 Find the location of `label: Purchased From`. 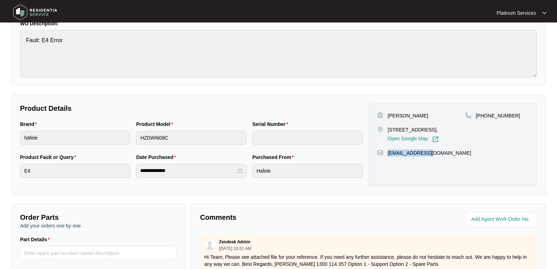

label: Purchased From is located at coordinates (275, 157).